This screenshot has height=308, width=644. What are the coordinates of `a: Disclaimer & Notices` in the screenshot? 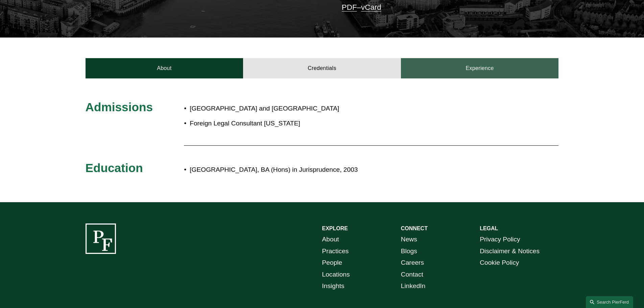 It's located at (509, 251).